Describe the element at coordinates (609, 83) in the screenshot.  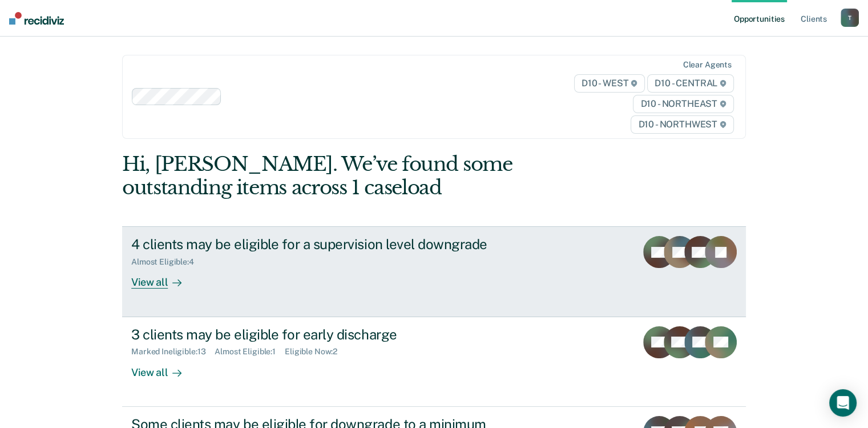
I see `span: D10 - WEST` at that location.